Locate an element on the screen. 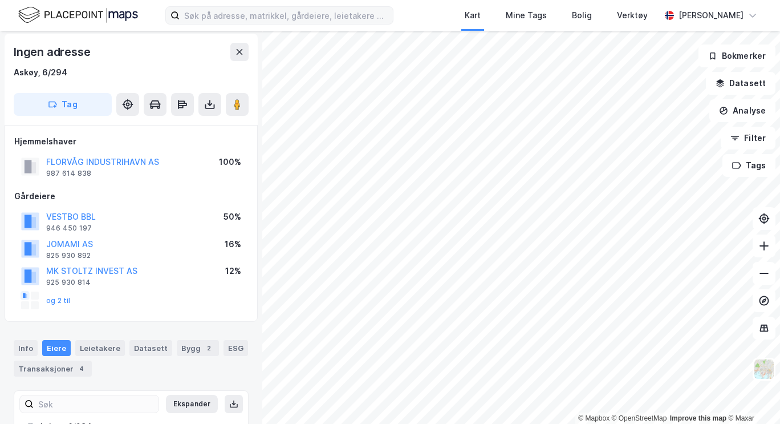 The width and height of the screenshot is (780, 424). div: 4 is located at coordinates (82, 368).